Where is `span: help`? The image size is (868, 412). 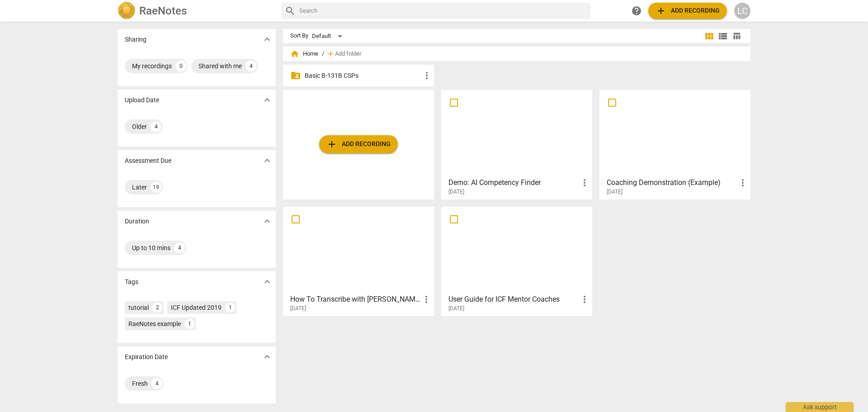 span: help is located at coordinates (637, 11).